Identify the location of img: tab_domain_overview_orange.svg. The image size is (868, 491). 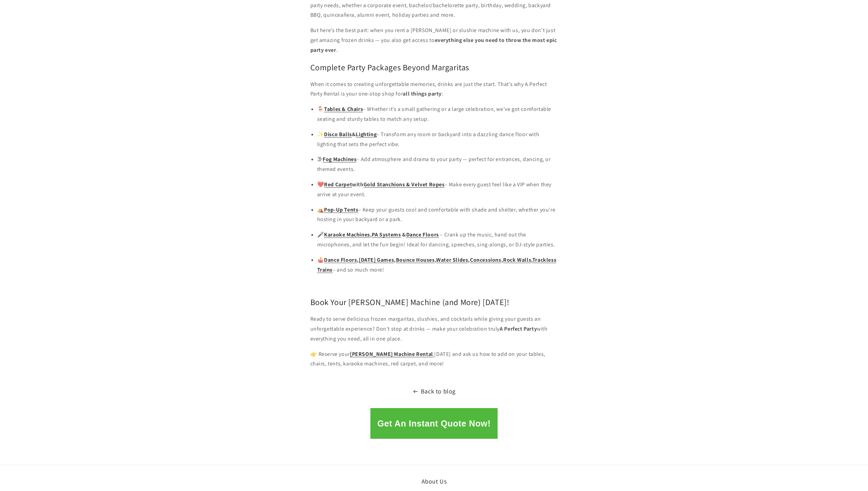
(21, 42).